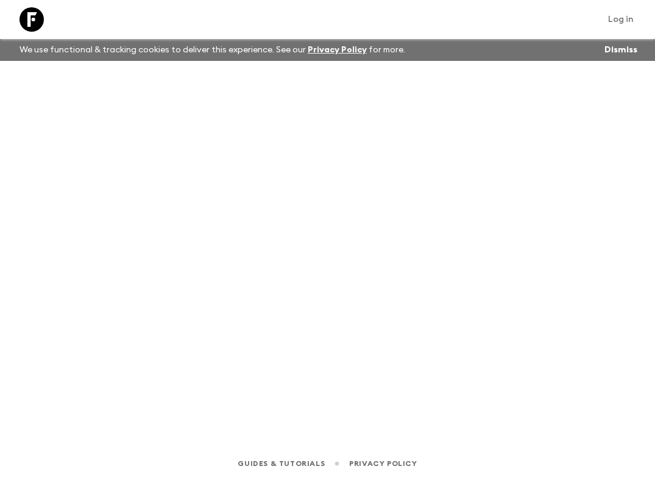 The width and height of the screenshot is (655, 480). What do you see at coordinates (620, 19) in the screenshot?
I see `a: Log in` at bounding box center [620, 19].